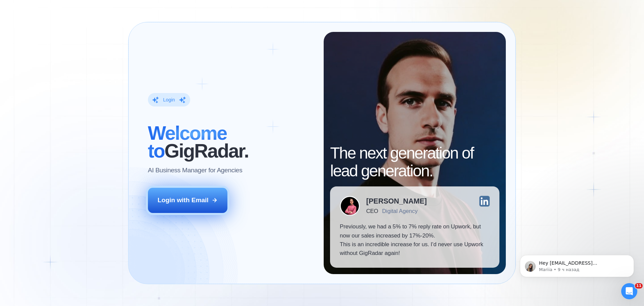 The image size is (644, 306). I want to click on img: Profile image for Mariia, so click(21, 25).